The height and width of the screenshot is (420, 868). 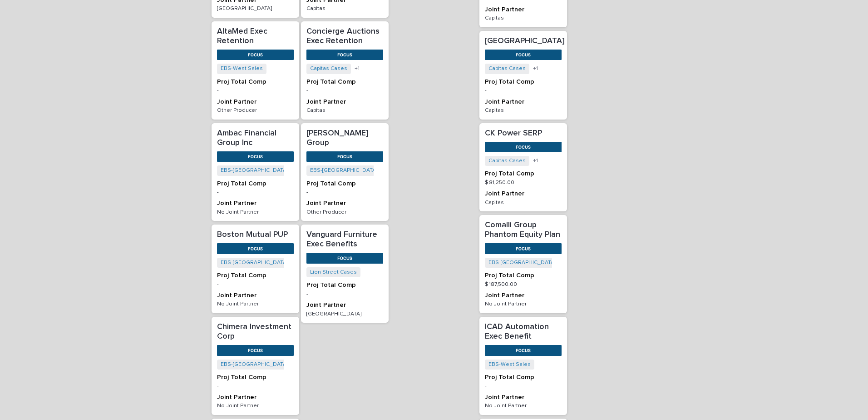 What do you see at coordinates (523, 167) in the screenshot?
I see `div: CK Power SERPCapitas Cases +1Proj Total Comp$ 81,250.00Joint PartnerCapitas` at bounding box center [523, 167].